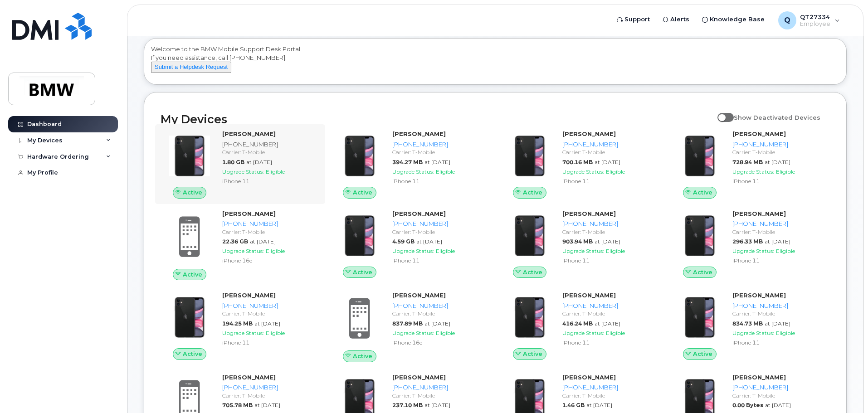  What do you see at coordinates (736, 20) in the screenshot?
I see `span: Knowledge Base` at bounding box center [736, 20].